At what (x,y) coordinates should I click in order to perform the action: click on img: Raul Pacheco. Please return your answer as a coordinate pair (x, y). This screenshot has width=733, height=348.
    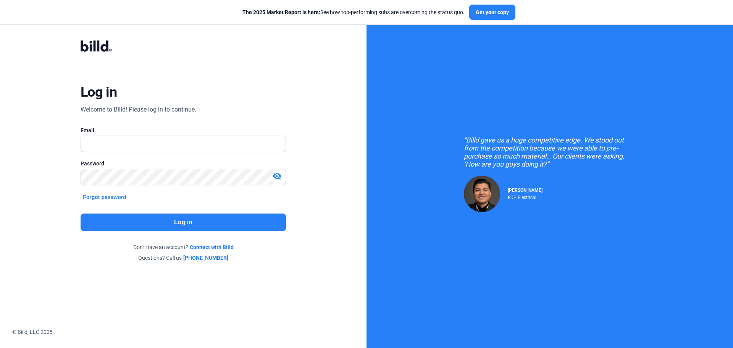
    Looking at the image, I should click on (482, 193).